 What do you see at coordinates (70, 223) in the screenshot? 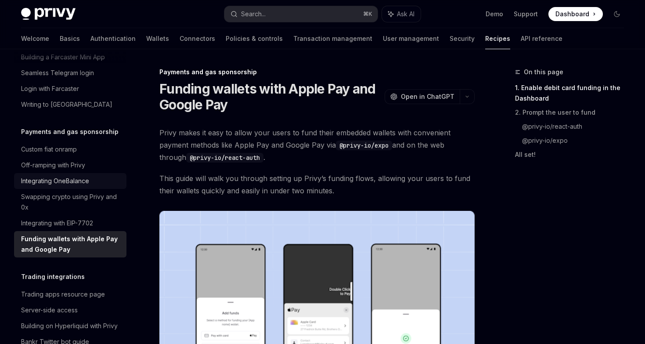
I see `a: Integrating with EIP-7702` at bounding box center [70, 223].